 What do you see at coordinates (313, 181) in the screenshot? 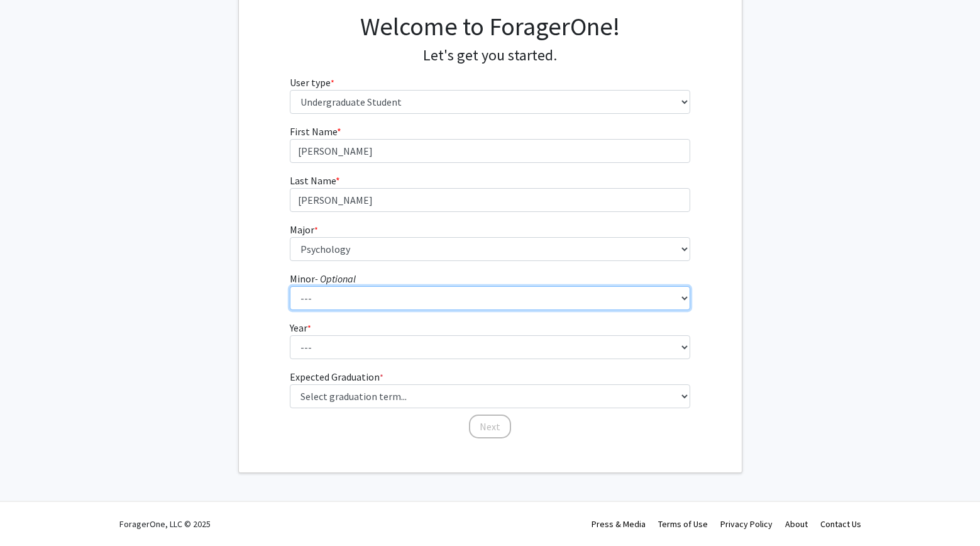
I see `span: Last Name` at bounding box center [313, 181].